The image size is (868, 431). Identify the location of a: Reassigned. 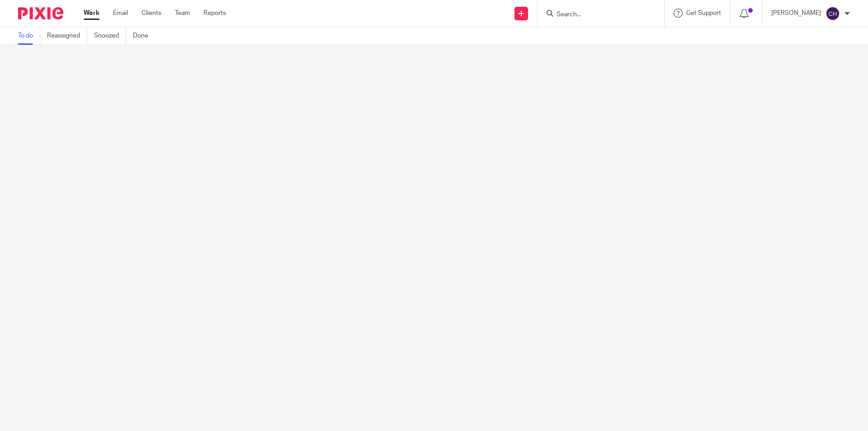
(67, 36).